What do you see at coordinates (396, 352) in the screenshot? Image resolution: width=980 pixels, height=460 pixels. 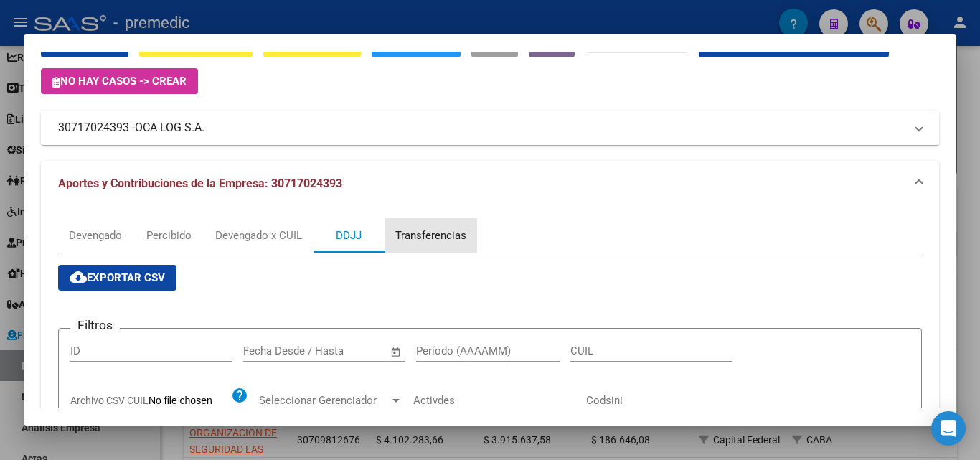 I see `button: Open calendar` at bounding box center [396, 352].